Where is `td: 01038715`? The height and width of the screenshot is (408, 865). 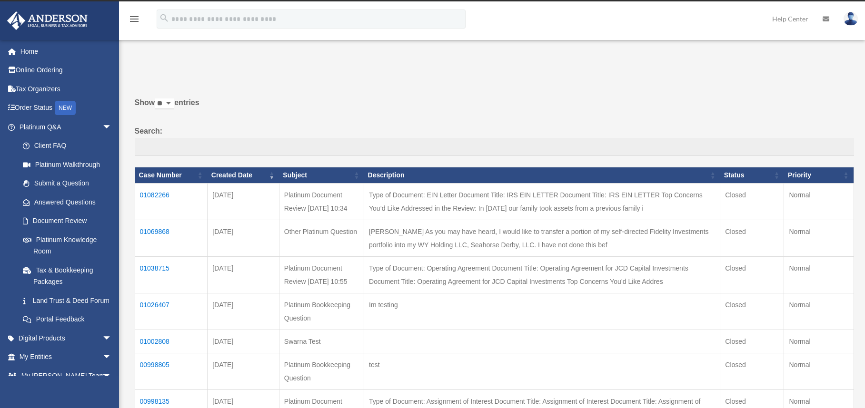 td: 01038715 is located at coordinates (171, 275).